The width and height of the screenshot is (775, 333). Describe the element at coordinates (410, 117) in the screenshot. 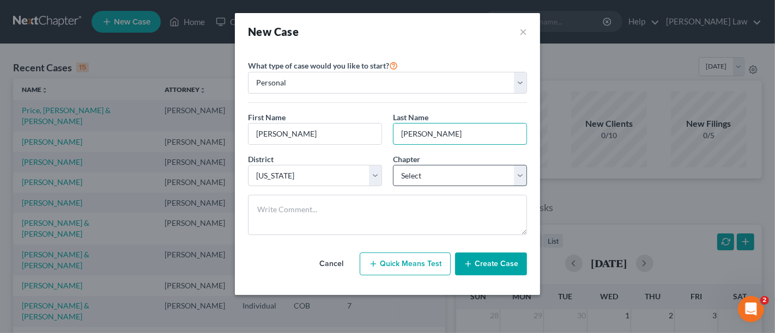

I see `span: Last Name` at that location.